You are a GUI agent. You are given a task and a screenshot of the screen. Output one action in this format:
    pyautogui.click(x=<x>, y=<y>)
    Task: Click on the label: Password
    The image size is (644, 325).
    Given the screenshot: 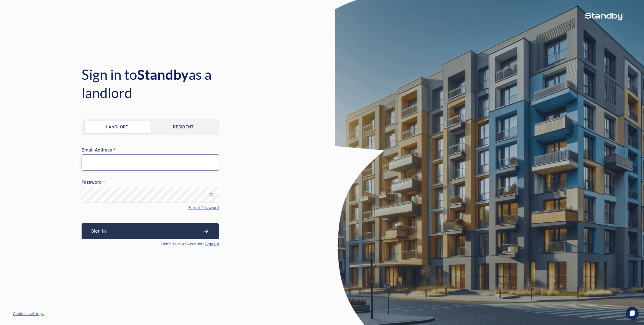 What is the action you would take?
    pyautogui.click(x=150, y=182)
    